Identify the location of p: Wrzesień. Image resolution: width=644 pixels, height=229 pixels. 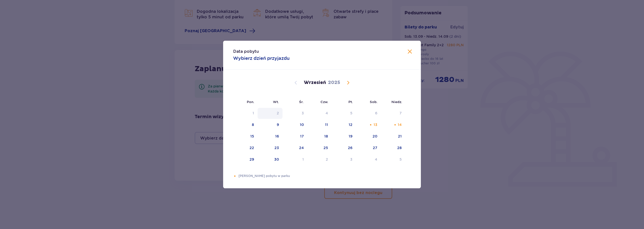
(315, 83).